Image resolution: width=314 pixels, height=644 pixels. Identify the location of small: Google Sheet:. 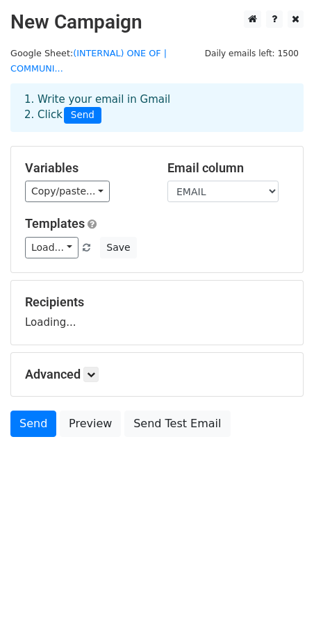
(89, 61).